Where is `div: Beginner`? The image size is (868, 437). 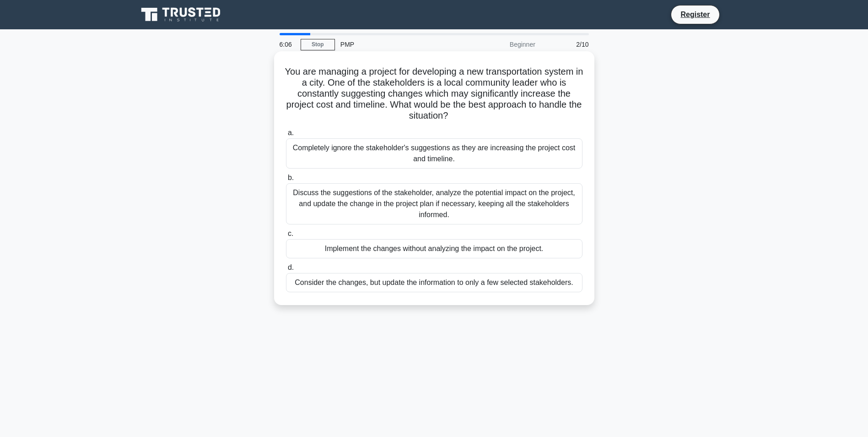
div: Beginner is located at coordinates (501, 45).